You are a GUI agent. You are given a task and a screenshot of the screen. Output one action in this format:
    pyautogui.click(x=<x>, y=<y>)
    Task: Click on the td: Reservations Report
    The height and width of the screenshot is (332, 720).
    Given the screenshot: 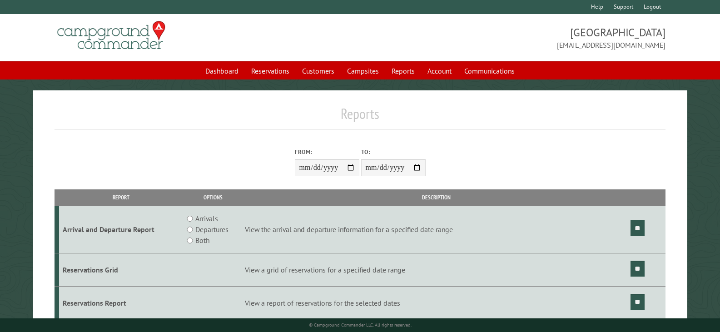 What is the action you would take?
    pyautogui.click(x=121, y=303)
    